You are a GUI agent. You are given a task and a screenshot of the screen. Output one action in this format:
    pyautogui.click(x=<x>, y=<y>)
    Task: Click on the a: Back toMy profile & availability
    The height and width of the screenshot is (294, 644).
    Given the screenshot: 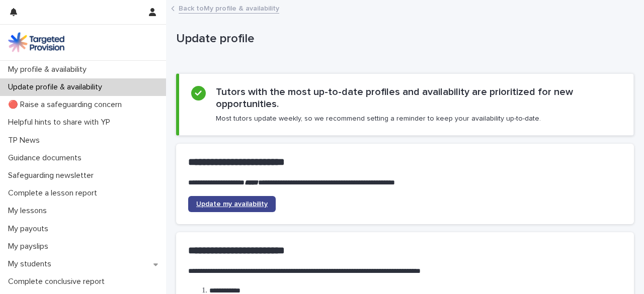 What is the action you would take?
    pyautogui.click(x=229, y=8)
    